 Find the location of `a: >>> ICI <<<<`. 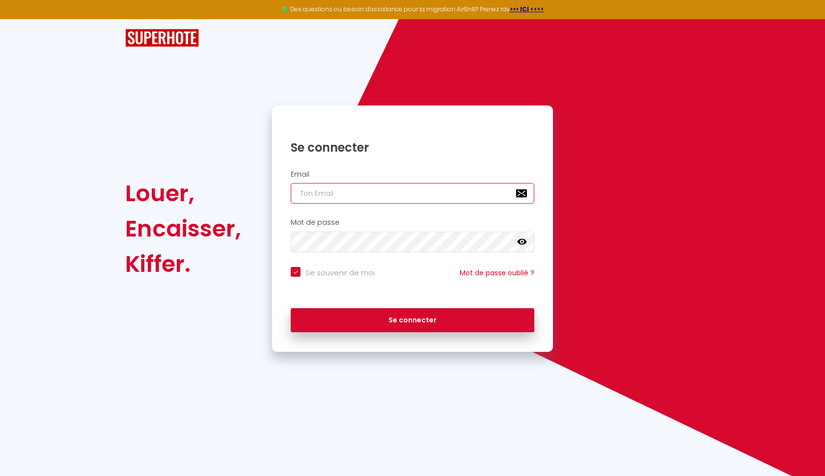

a: >>> ICI <<<< is located at coordinates (527, 9).